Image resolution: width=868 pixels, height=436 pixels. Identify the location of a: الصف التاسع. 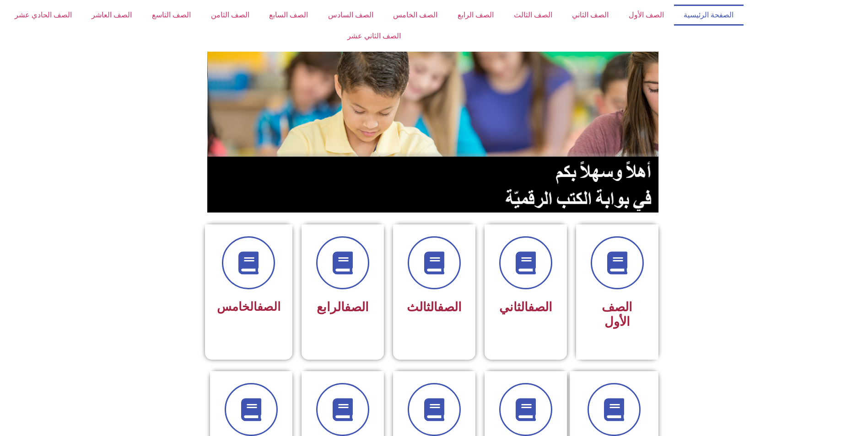
(171, 15).